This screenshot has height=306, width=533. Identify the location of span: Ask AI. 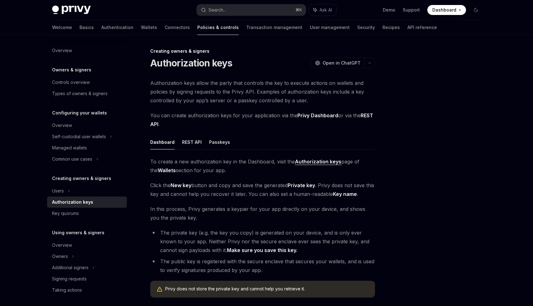
(326, 10).